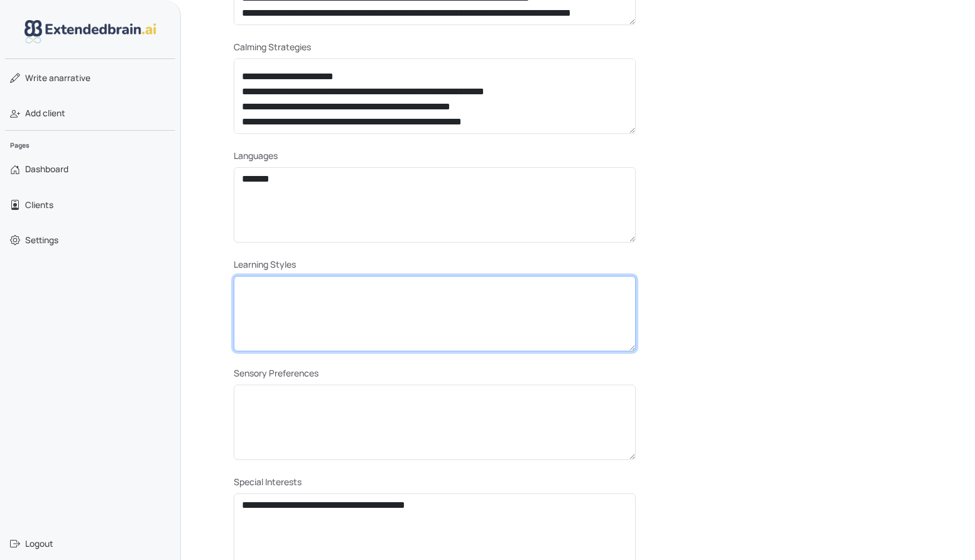 Image resolution: width=975 pixels, height=560 pixels. Describe the element at coordinates (90, 32) in the screenshot. I see `img: logo` at that location.